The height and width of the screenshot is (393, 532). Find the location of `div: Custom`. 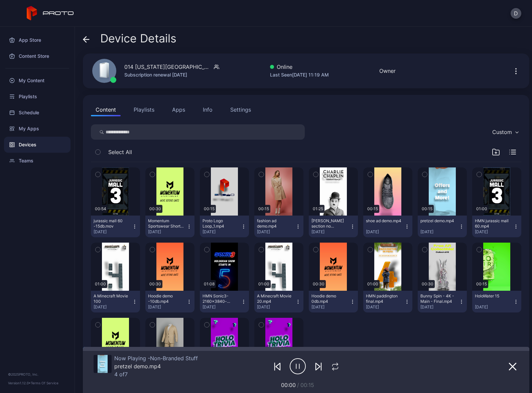

div: Custom is located at coordinates (502, 132).